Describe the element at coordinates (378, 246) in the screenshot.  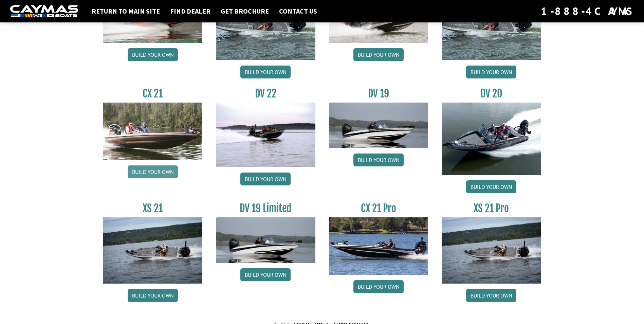
I see `img: CX-21Pro_thumbnail.jpg` at that location.